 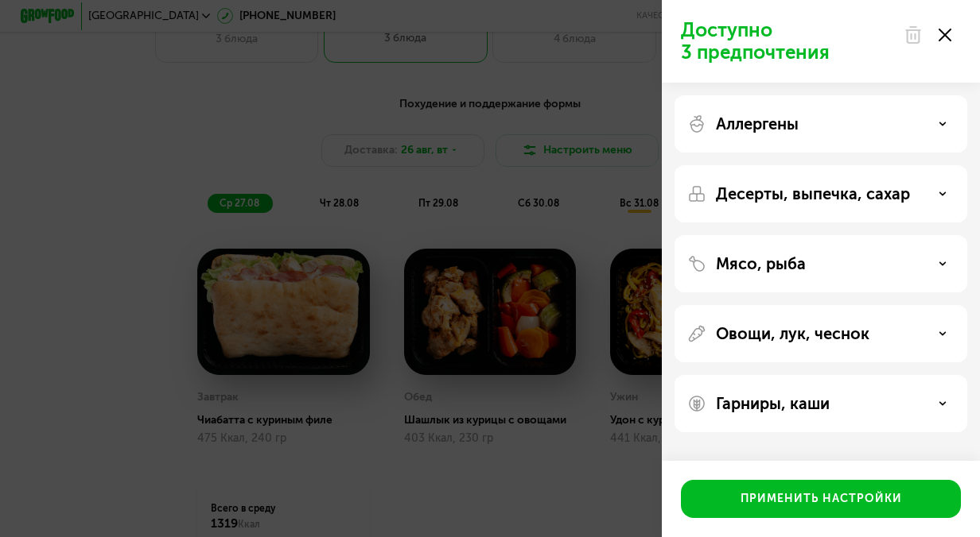 What do you see at coordinates (792, 334) in the screenshot?
I see `p: Овощи, лук, чеснок` at bounding box center [792, 334].